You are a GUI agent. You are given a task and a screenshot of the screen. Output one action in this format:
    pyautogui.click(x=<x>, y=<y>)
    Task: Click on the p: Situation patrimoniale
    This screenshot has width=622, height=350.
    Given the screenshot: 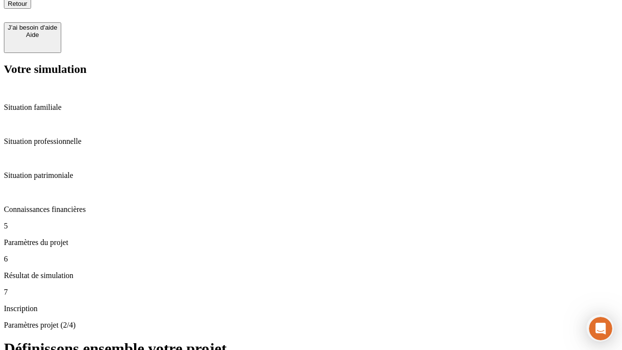 What is the action you would take?
    pyautogui.click(x=311, y=176)
    